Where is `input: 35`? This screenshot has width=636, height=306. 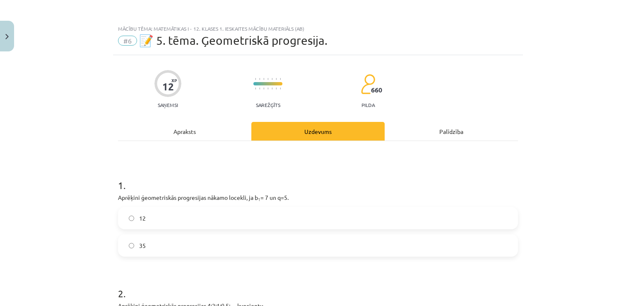 input: 35 is located at coordinates (131, 245).